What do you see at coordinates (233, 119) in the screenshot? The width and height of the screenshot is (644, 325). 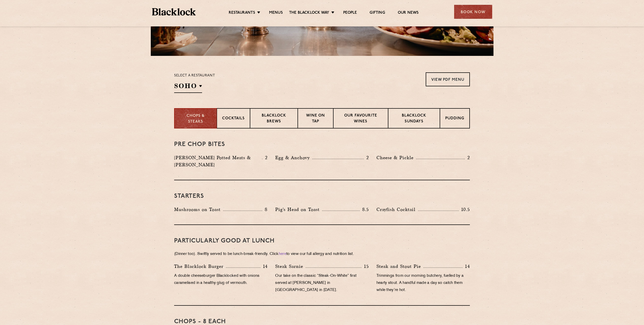 I see `p: Cocktails` at bounding box center [233, 119].